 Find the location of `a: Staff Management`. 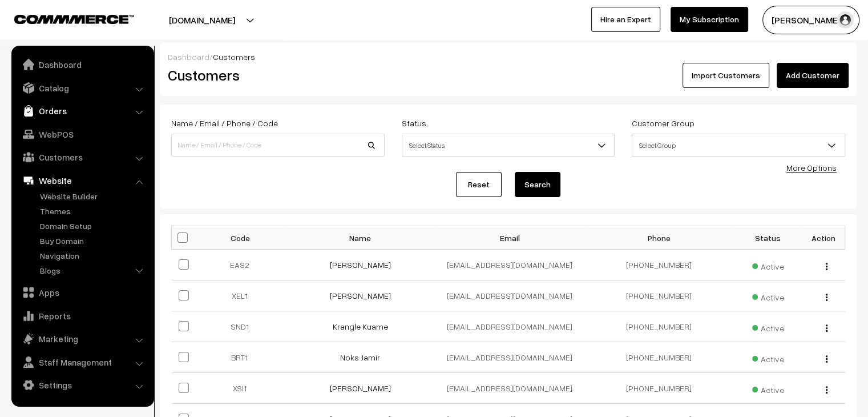

a: Staff Management is located at coordinates (82, 362).